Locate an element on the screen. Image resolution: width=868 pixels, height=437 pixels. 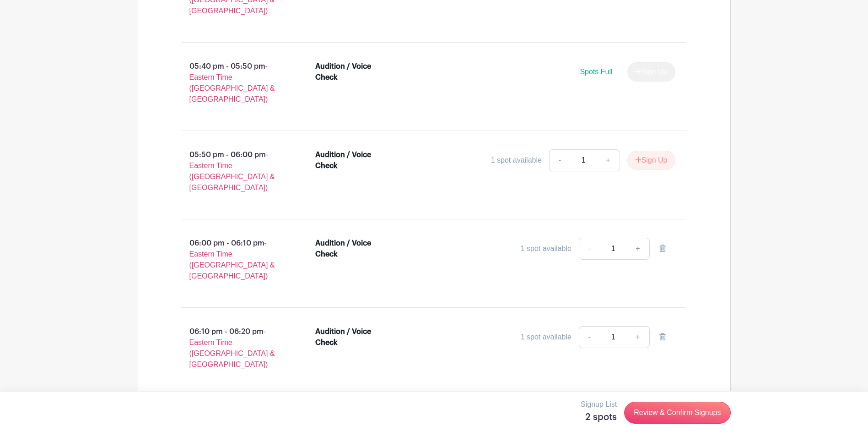
button: Sign Up is located at coordinates (651, 161).